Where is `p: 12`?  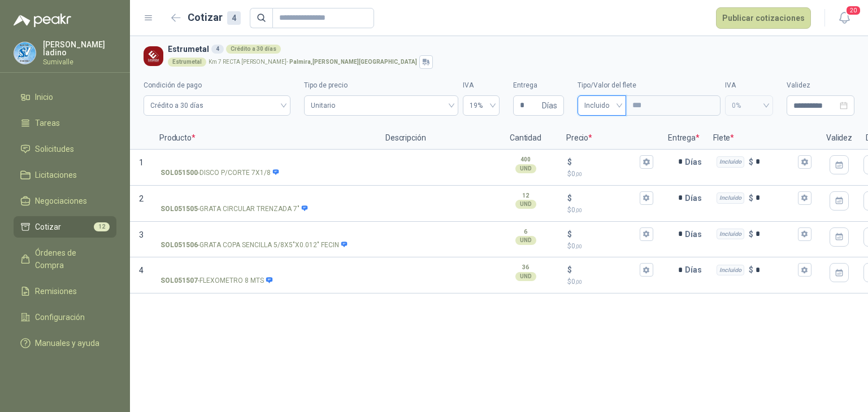 p: 12 is located at coordinates (525, 196).